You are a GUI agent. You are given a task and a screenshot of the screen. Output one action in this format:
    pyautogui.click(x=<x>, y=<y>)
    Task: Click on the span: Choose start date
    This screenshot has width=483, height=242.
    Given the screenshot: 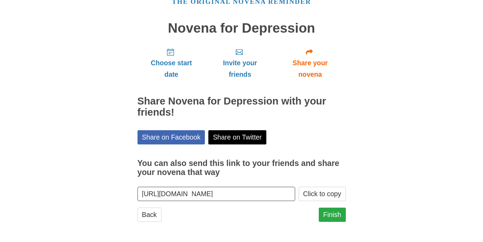 What is the action you would take?
    pyautogui.click(x=171, y=69)
    